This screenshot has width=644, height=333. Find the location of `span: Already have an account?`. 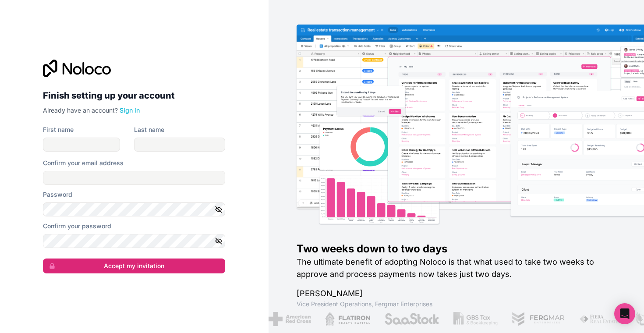

span: Already have an account? is located at coordinates (80, 110).